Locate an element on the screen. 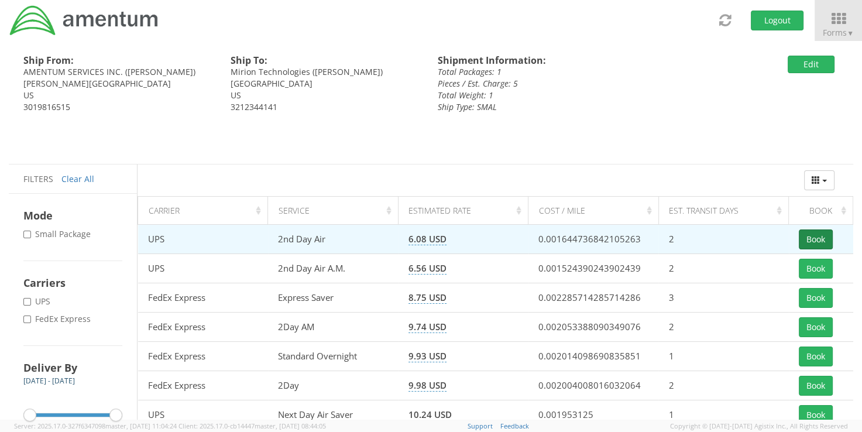  div: Carrier is located at coordinates (206, 211).